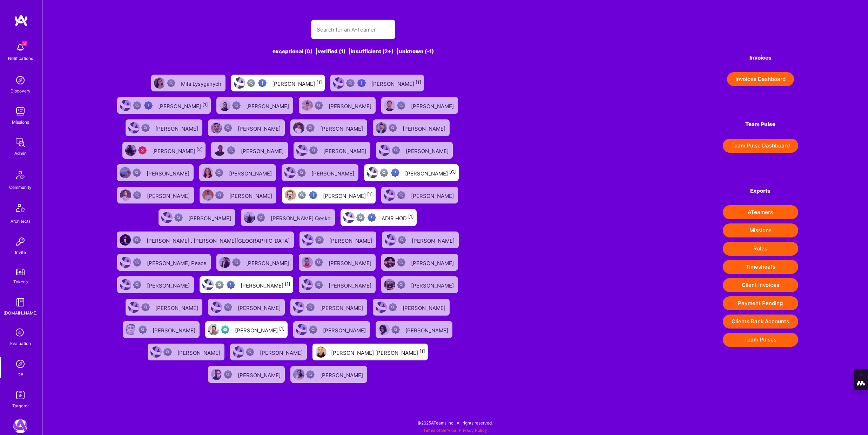  What do you see at coordinates (199, 149) in the screenshot?
I see `sup: [2]` at bounding box center [199, 149].